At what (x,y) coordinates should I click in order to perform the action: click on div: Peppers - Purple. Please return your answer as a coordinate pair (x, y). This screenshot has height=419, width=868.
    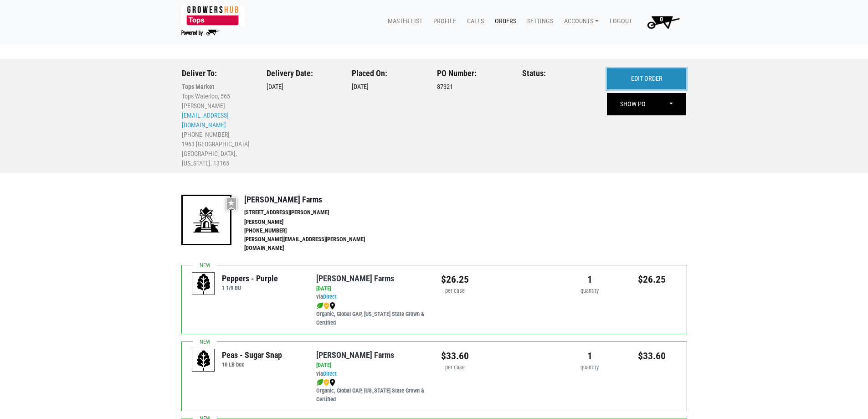
    Looking at the image, I should click on (250, 278).